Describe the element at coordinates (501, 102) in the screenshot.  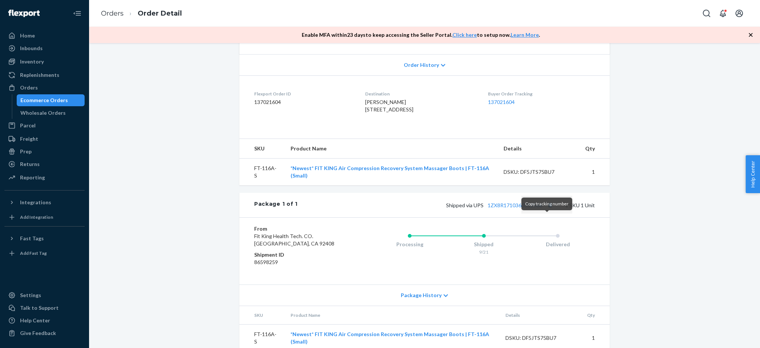
I see `a: 137021604` at that location.